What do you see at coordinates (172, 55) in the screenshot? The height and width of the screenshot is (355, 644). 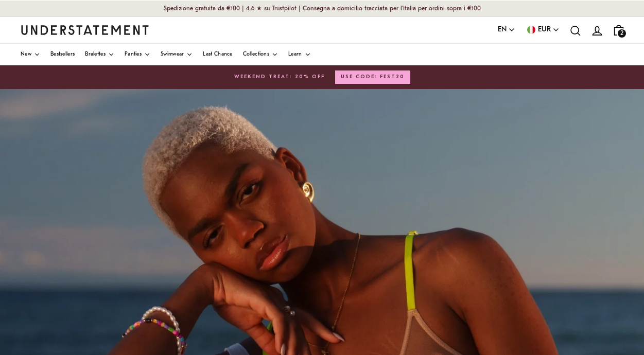 I see `span: Swimwear` at bounding box center [172, 55].